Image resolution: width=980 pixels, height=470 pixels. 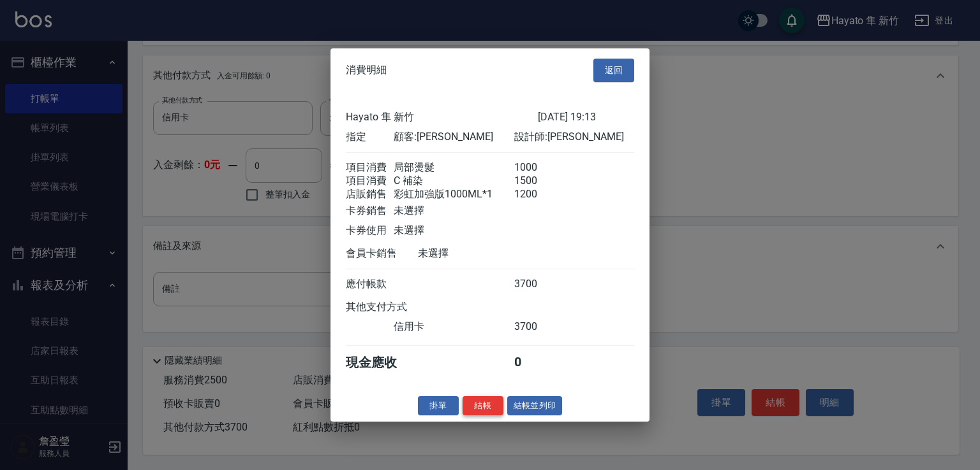 What do you see at coordinates (453, 194) in the screenshot?
I see `div: 彩虹加強版1000ML*1` at bounding box center [453, 194].